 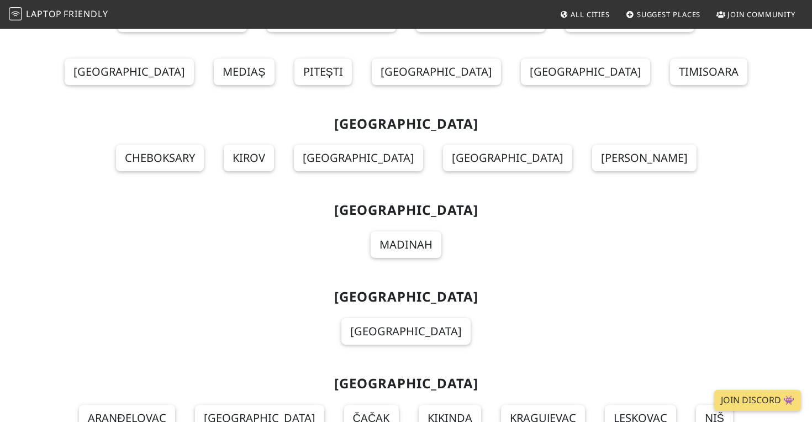 What do you see at coordinates (406, 245) in the screenshot?
I see `a: Madinah` at bounding box center [406, 245].